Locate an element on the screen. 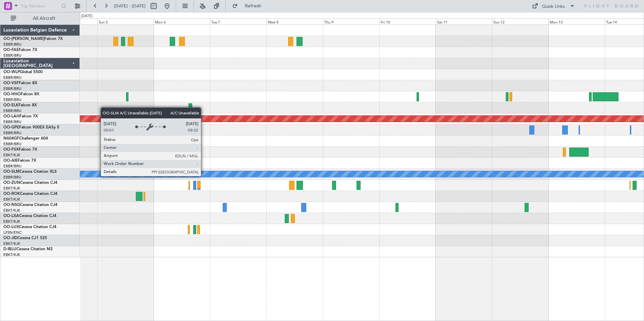 This screenshot has width=644, height=321. span: D-IBLU is located at coordinates (10, 249).